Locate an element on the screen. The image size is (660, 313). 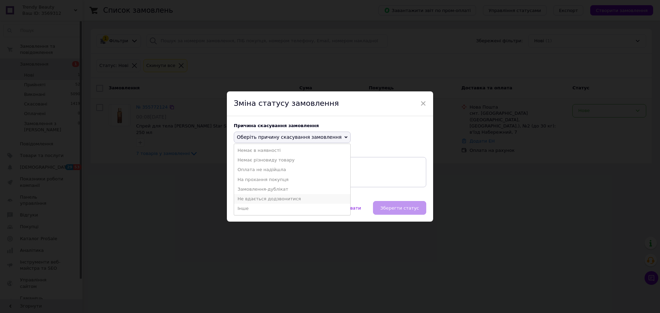
li: Не вдається додзвонитися is located at coordinates (292, 199).